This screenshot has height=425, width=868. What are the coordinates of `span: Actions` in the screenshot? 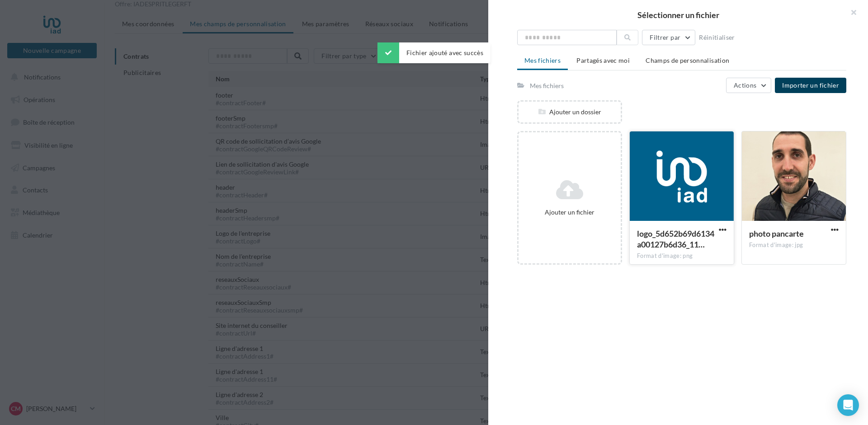 It's located at (745, 85).